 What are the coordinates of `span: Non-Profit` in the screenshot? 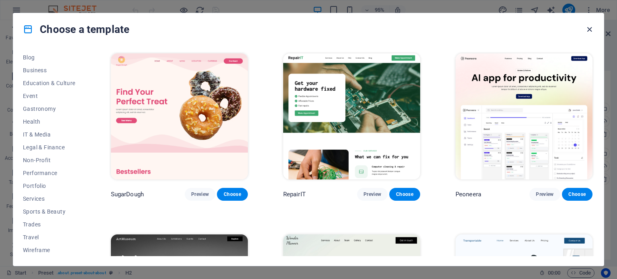 It's located at (49, 160).